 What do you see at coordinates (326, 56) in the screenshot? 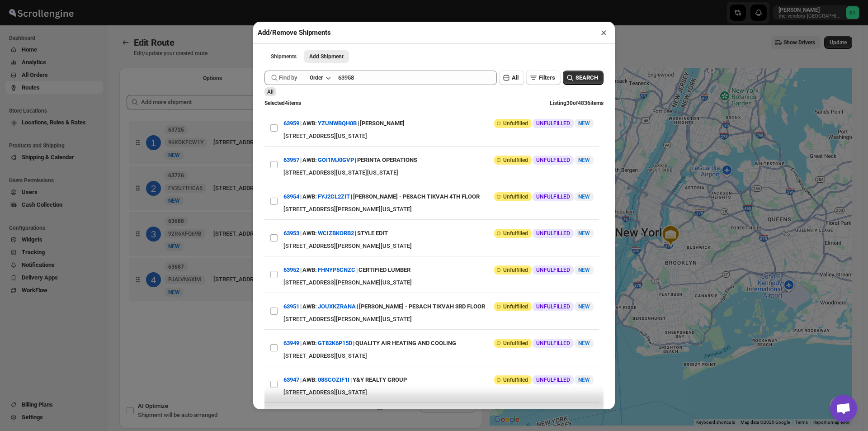
I see `span: Add Shipment` at bounding box center [326, 56].